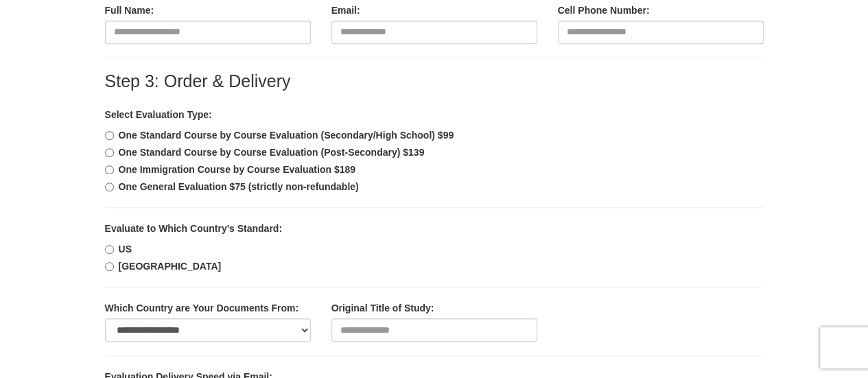 This screenshot has width=868, height=378. What do you see at coordinates (198, 81) in the screenshot?
I see `label: Step 3: Order & Delivery` at bounding box center [198, 81].